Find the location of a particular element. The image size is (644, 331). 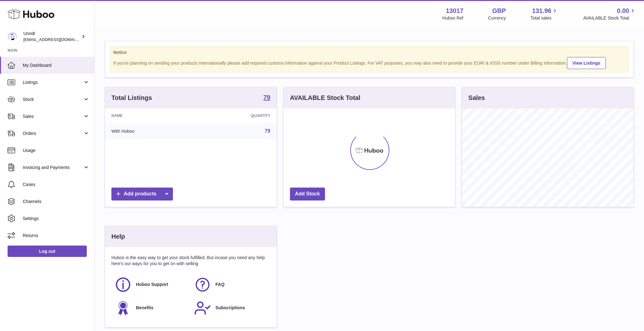

a: 0.00 AVAILABLE Stock Total is located at coordinates (610, 14).